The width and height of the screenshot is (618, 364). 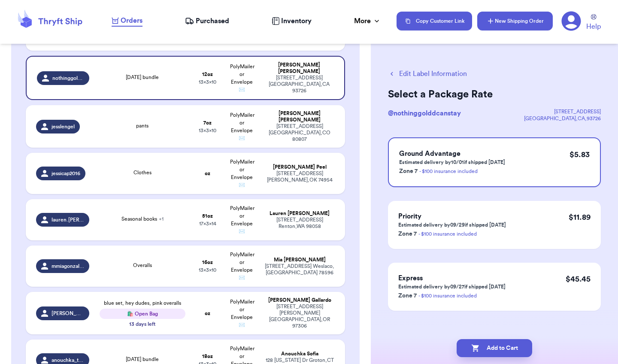 I want to click on span: nothinggolddcanstay, so click(x=68, y=78).